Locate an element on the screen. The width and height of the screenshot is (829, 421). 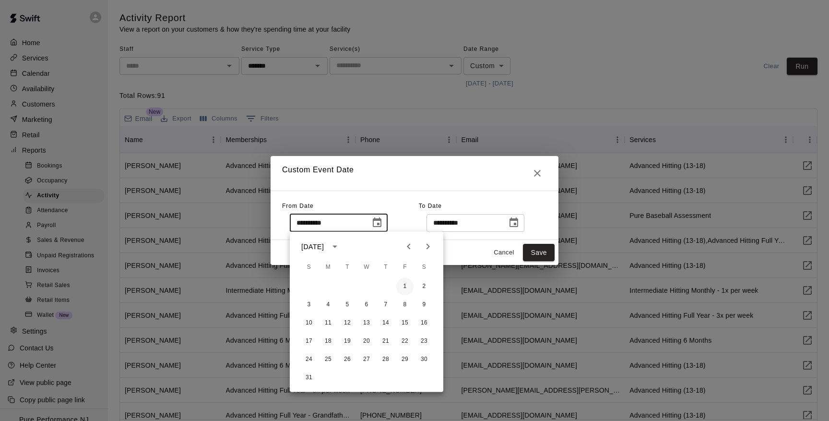
span: Tuesday is located at coordinates (347, 267).